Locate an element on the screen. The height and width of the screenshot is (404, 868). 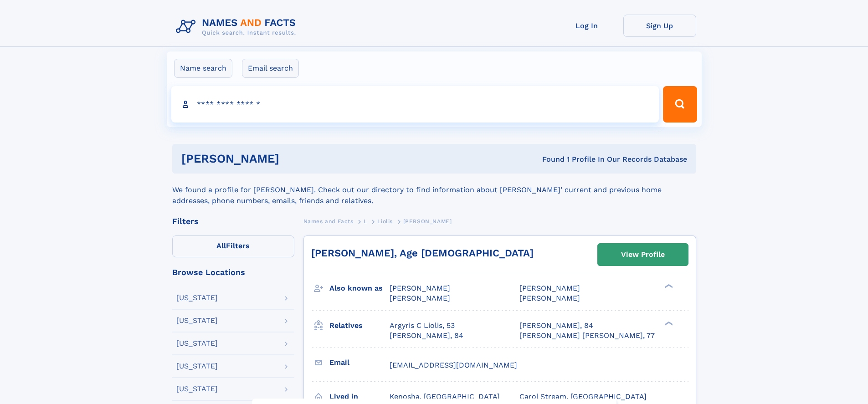
span: Liolis is located at coordinates (385, 222).